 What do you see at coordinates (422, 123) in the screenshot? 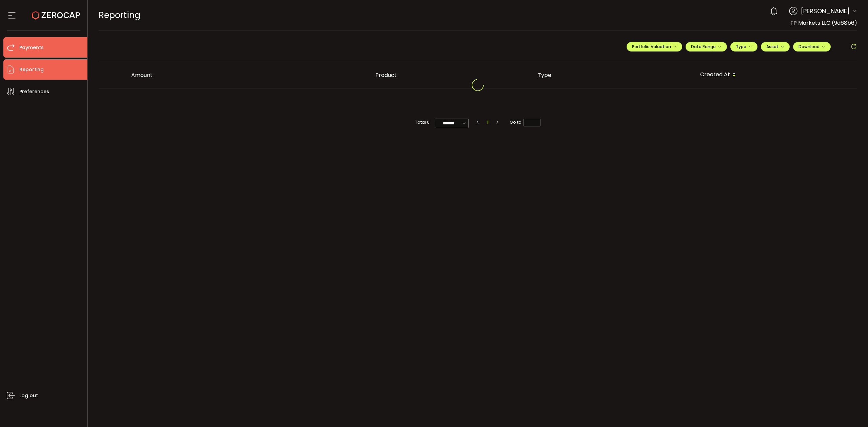
I see `span: Total 0` at bounding box center [422, 123].